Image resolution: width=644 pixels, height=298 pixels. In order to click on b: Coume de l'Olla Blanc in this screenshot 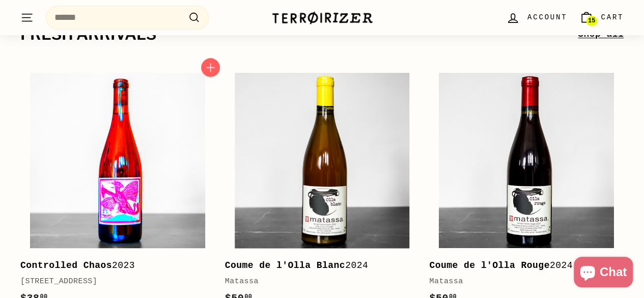, I will do `click(285, 265)`.